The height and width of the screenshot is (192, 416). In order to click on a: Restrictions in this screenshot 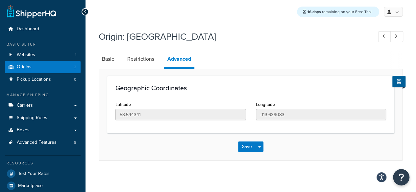, I will do `click(141, 59)`.